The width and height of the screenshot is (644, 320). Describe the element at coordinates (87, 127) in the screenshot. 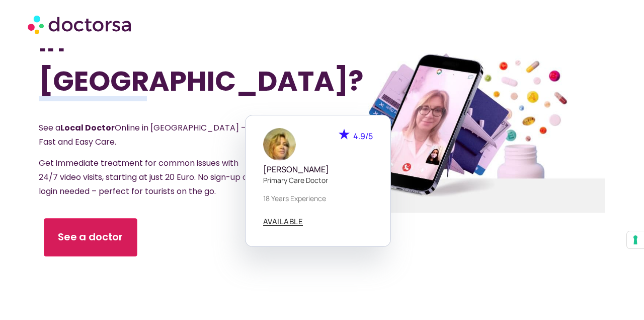

I see `strong: Local Doctor` at that location.